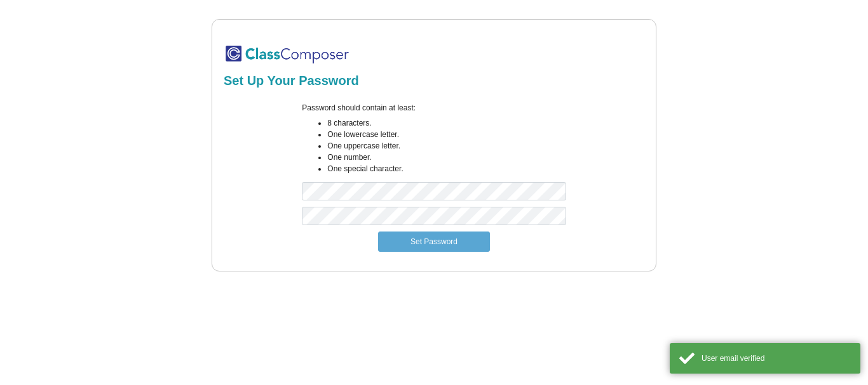 The height and width of the screenshot is (385, 868). What do you see at coordinates (446, 135) in the screenshot?
I see `li: One lowercase letter.` at bounding box center [446, 135].